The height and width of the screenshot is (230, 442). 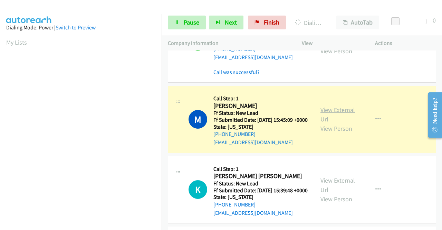 What do you see at coordinates (267, 22) in the screenshot?
I see `a: Finish` at bounding box center [267, 22].